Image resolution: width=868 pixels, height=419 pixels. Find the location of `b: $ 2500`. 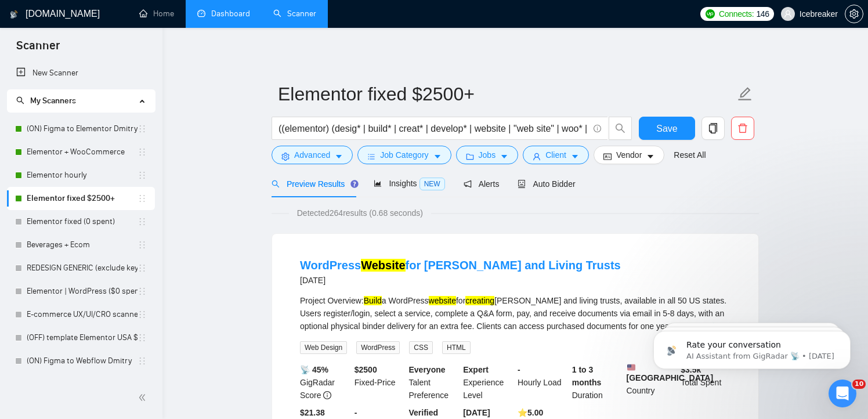

b: $ 2500 is located at coordinates (366, 370).